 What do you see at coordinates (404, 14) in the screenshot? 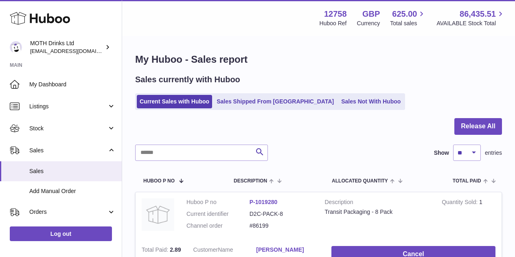
I see `span: 625.00` at bounding box center [404, 14].